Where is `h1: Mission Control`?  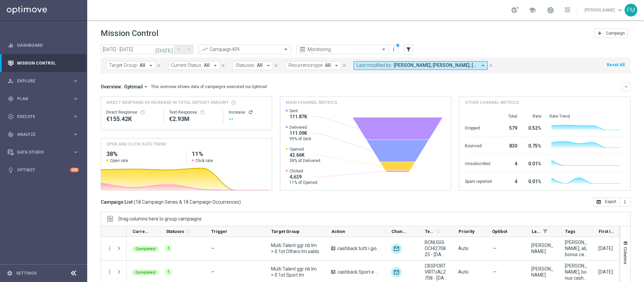 h1: Mission Control is located at coordinates (129, 33).